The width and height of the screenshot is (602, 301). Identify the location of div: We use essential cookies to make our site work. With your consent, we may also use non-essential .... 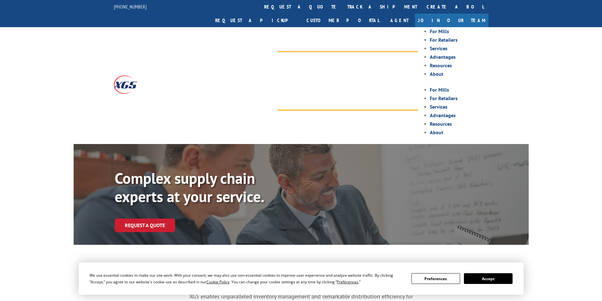
(246, 279).